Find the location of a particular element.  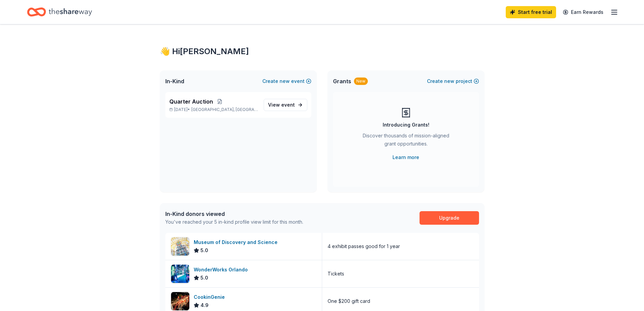

span: Grants is located at coordinates (342, 81).